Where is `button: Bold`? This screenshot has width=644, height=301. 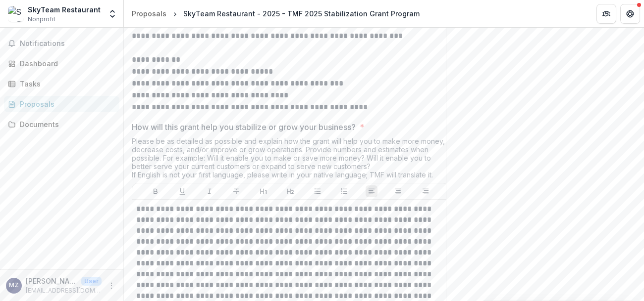
button: Bold is located at coordinates (156, 192).